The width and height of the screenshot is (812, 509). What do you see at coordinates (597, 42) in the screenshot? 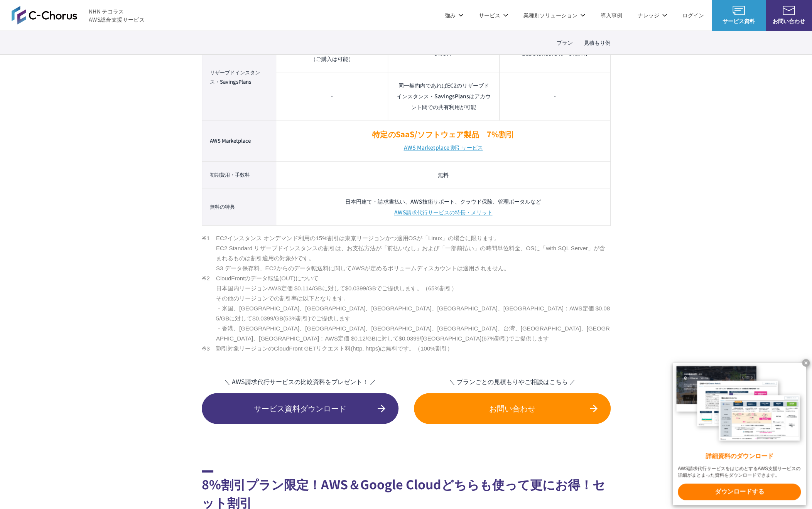
I see `a: 見積もり例` at bounding box center [597, 42].